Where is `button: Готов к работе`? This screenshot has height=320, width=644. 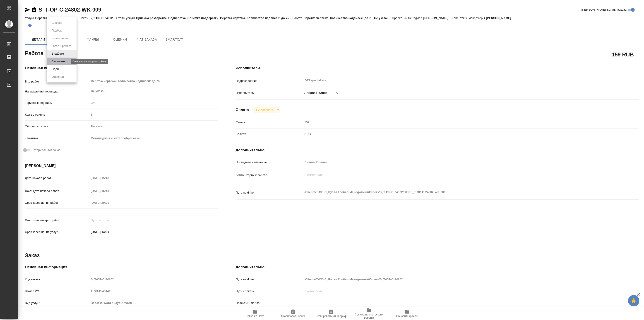 button: Готов к работе is located at coordinates (62, 46).